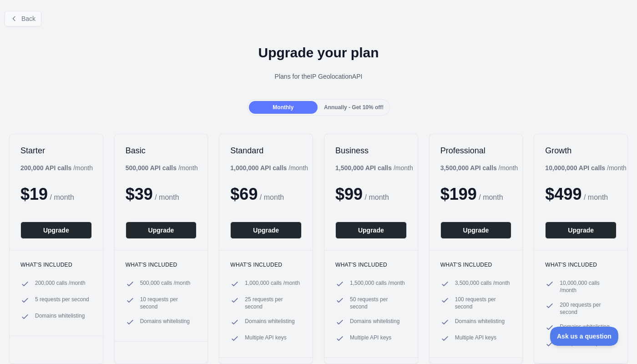  What do you see at coordinates (371, 151) in the screenshot?
I see `h2: Business` at bounding box center [371, 151].